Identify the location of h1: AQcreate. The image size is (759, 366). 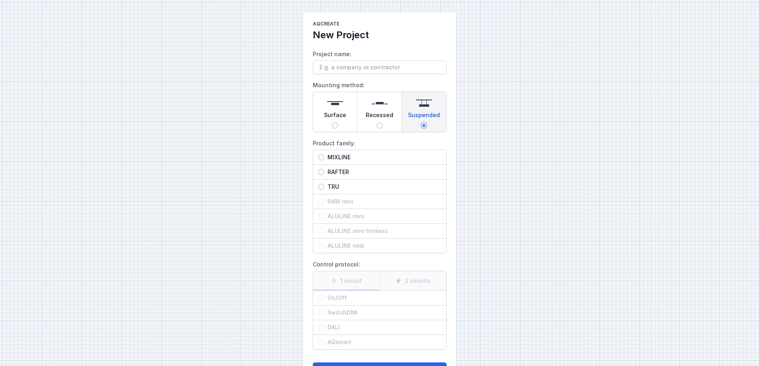
(379, 25).